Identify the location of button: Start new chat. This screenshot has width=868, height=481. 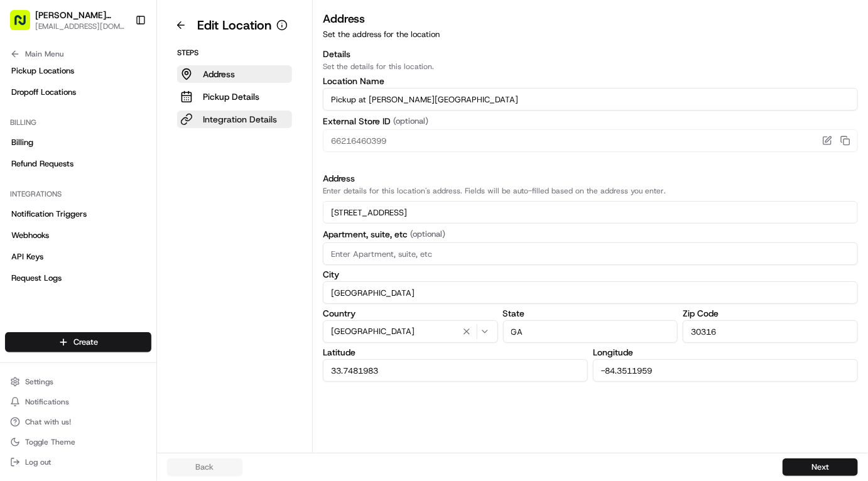
(221, 131).